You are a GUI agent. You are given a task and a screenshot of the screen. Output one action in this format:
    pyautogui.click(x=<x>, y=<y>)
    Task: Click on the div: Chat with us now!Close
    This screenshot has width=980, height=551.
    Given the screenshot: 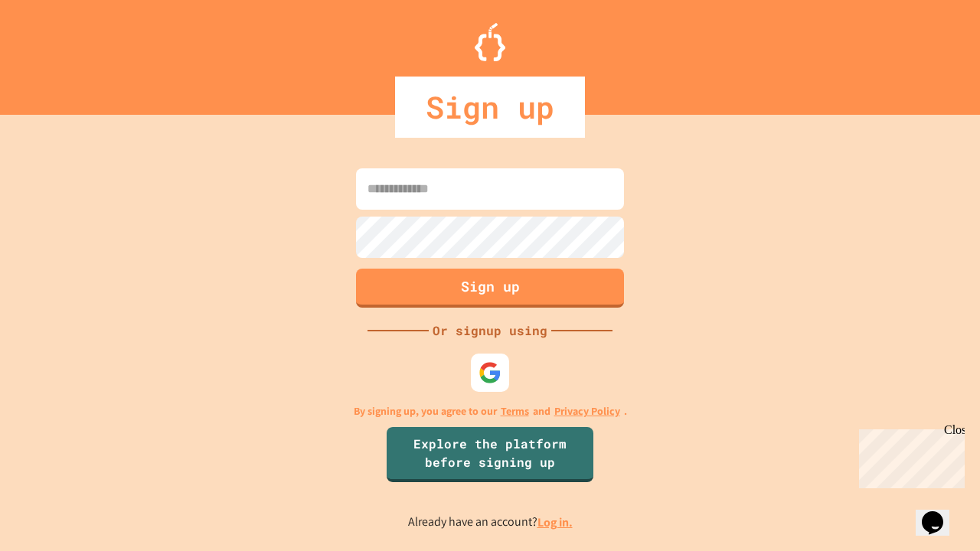 What is the action you would take?
    pyautogui.click(x=56, y=52)
    